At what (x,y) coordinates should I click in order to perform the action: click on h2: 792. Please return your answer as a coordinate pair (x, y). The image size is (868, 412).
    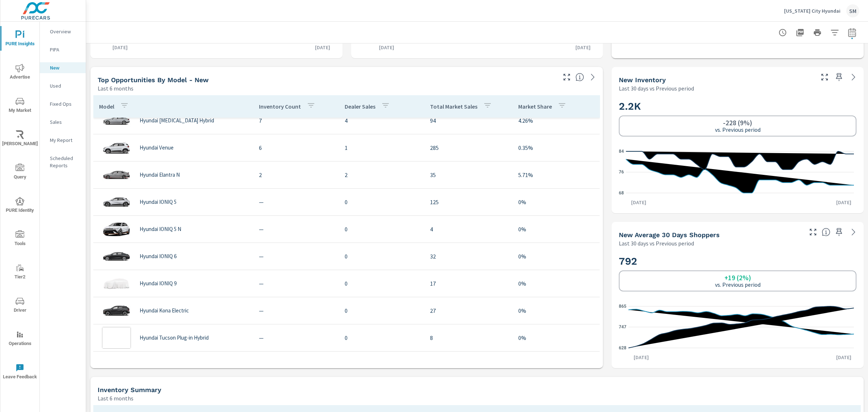
    Looking at the image, I should click on (737, 261).